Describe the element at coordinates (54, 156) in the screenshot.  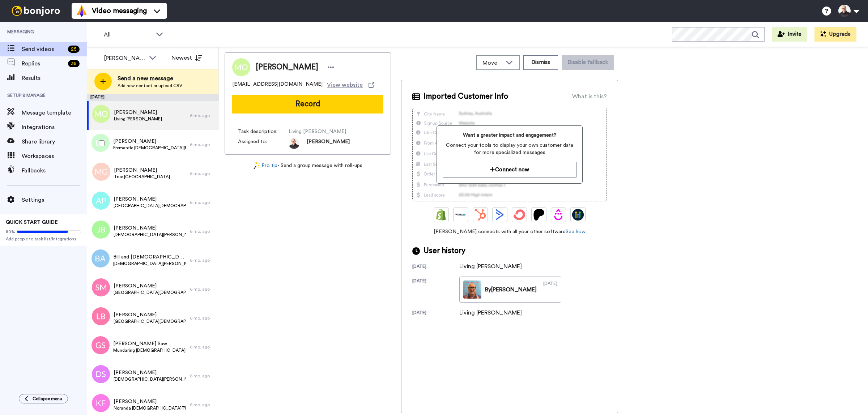
I see `span: Workspaces` at that location.